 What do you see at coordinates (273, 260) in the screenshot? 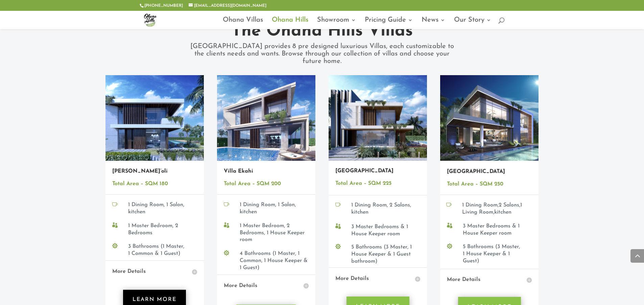
I see `span: 4 Bathrooms (1 Master, 1 Common, 1 House Keeper & 1 Guest)` at bounding box center [273, 260].